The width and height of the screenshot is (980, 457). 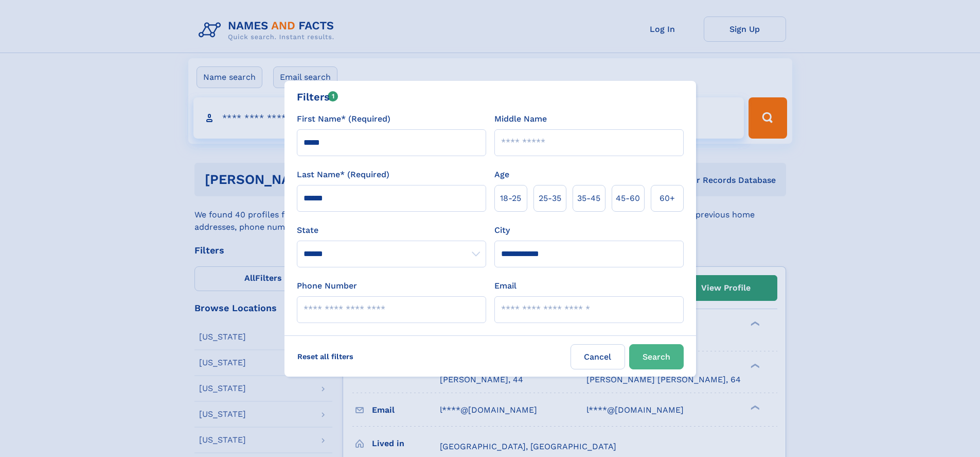 I want to click on span: 18‑25, so click(x=510, y=198).